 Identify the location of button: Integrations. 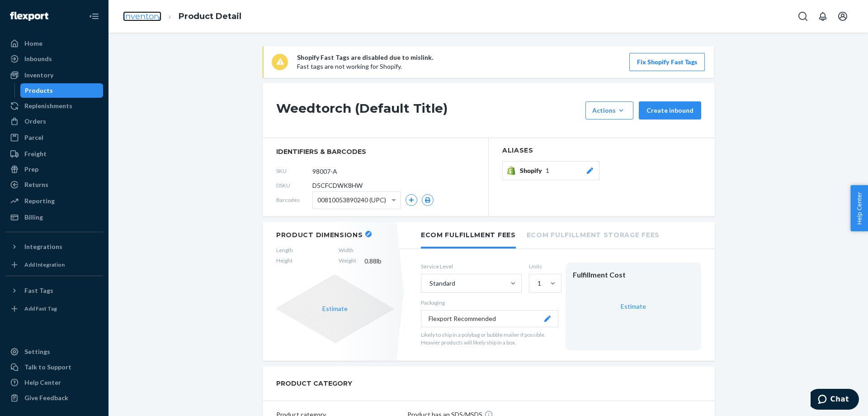
(54, 246).